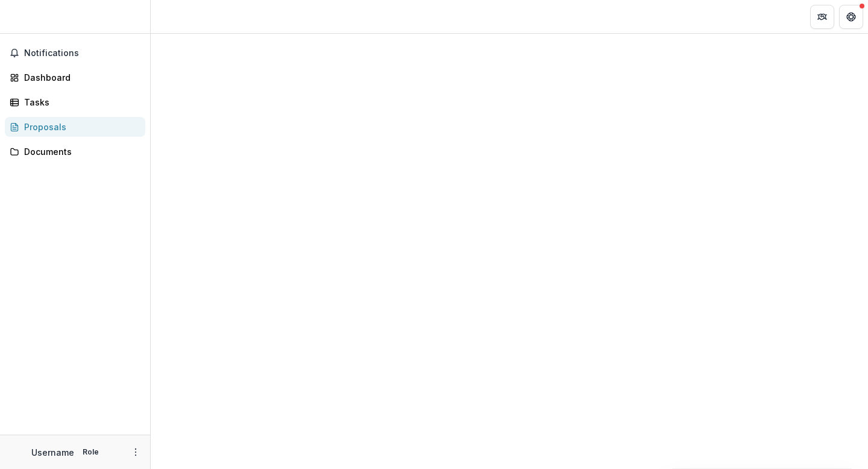 This screenshot has width=868, height=469. What do you see at coordinates (135, 452) in the screenshot?
I see `button: More` at bounding box center [135, 452].